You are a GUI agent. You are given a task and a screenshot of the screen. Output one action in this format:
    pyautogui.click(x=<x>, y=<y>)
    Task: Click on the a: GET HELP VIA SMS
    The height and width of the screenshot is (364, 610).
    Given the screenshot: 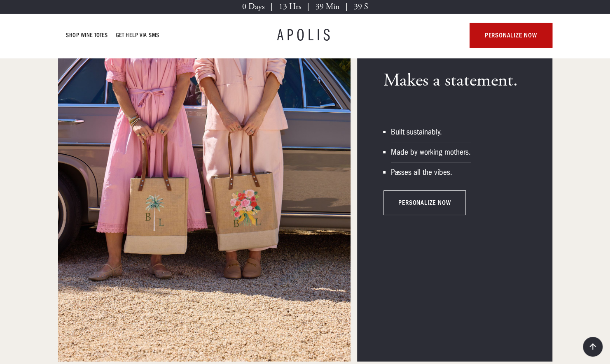 What is the action you would take?
    pyautogui.click(x=137, y=35)
    